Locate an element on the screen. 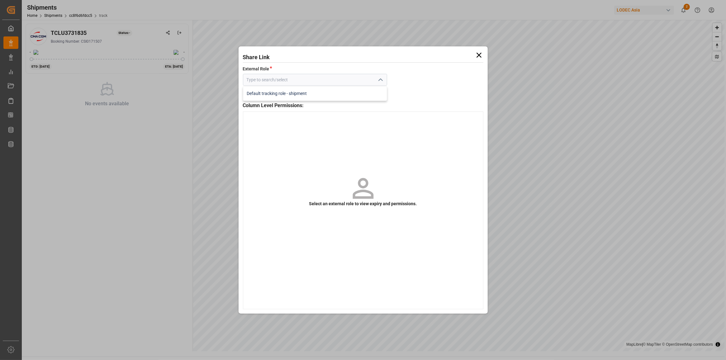  button: close menu is located at coordinates (380, 80).